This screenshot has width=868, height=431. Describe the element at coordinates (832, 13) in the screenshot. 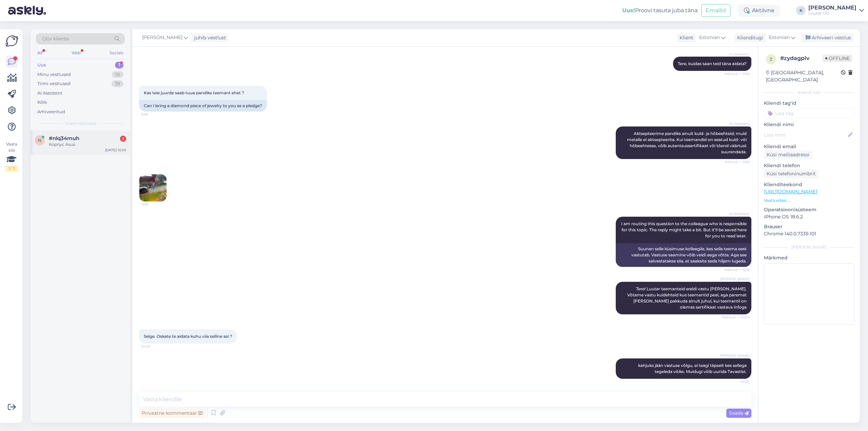

I see `div: Luutar OÜ` at that location.